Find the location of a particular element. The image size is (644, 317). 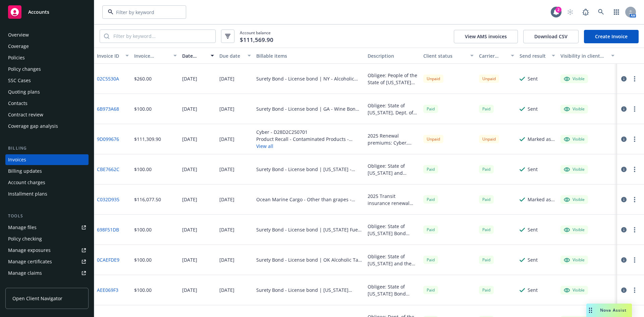

input: Filter by keyword is located at coordinates (143, 12).